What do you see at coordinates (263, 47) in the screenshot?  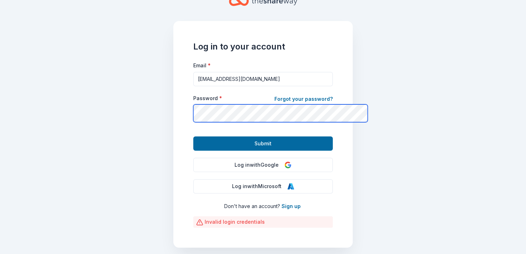 I see `h1: Log in to your account` at bounding box center [263, 47].